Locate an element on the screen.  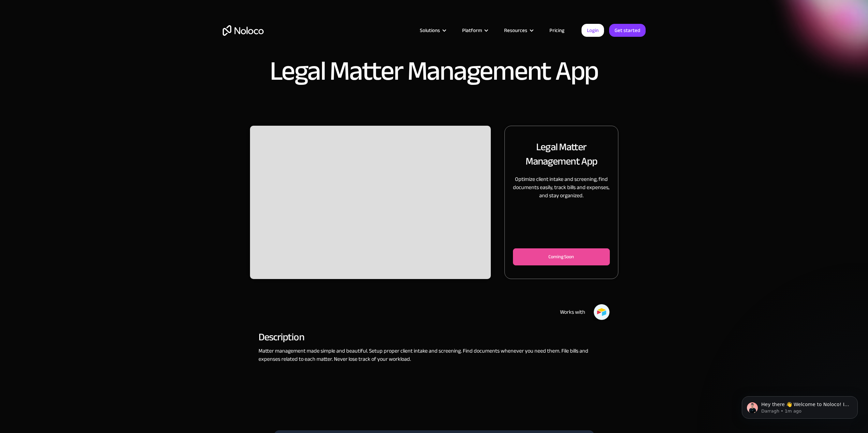
div: message notification from Darragh, 1m ago. Hey there 👋 Welcome to Noloco! If you have any questio... is located at coordinates (68, 25).